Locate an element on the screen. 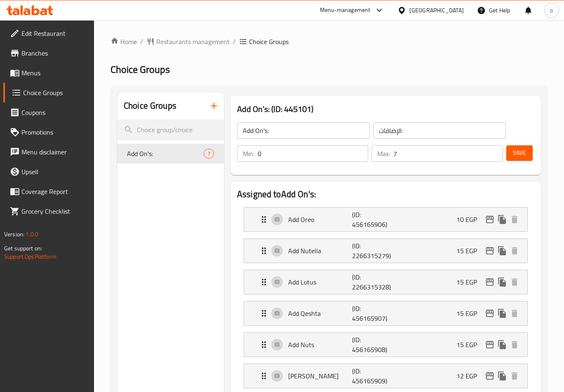 The width and height of the screenshot is (564, 392). p: 12 EGP is located at coordinates (470, 376).